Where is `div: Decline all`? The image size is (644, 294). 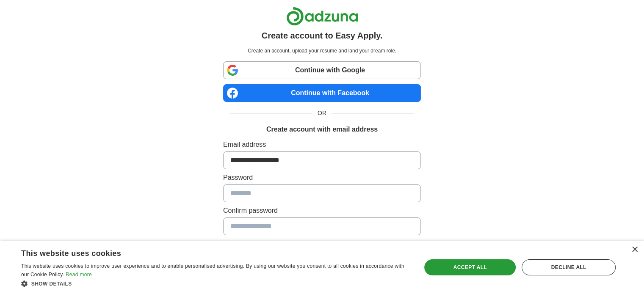
div: Decline all is located at coordinates (569, 268).